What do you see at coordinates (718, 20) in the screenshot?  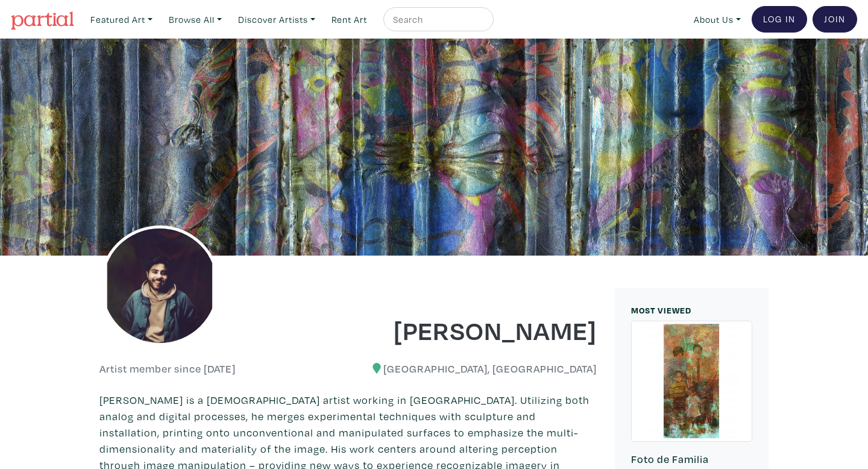 I see `a: About Us` at bounding box center [718, 20].